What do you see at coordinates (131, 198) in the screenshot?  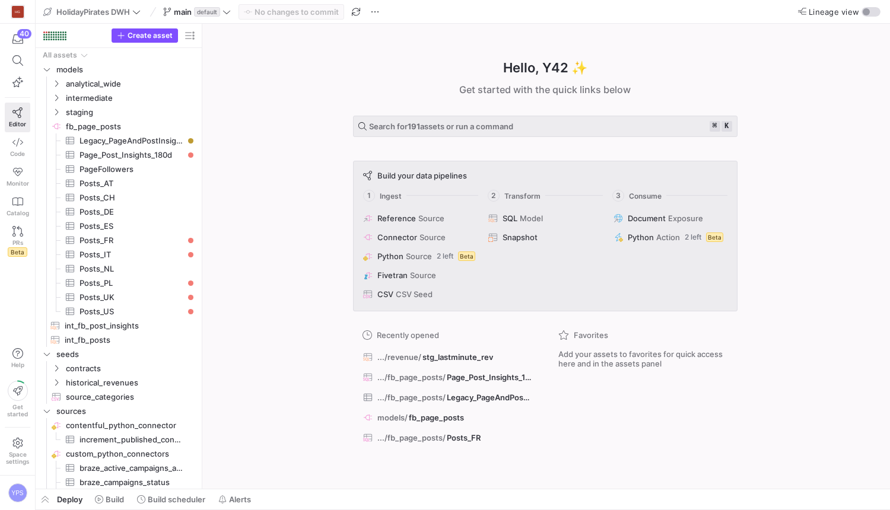 I see `span: Posts_CH​​​​​​​​​` at bounding box center [131, 198].